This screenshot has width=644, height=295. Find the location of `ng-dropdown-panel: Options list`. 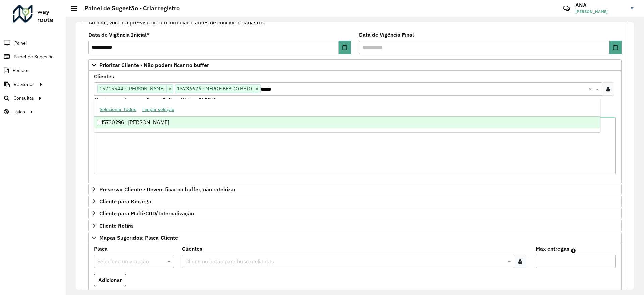

ng-dropdown-panel: Options list is located at coordinates (347, 116).